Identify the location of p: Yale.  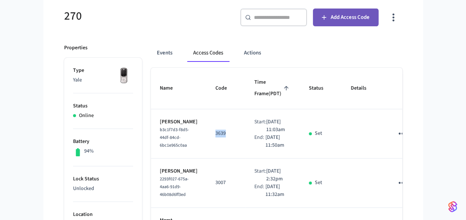
(103, 80).